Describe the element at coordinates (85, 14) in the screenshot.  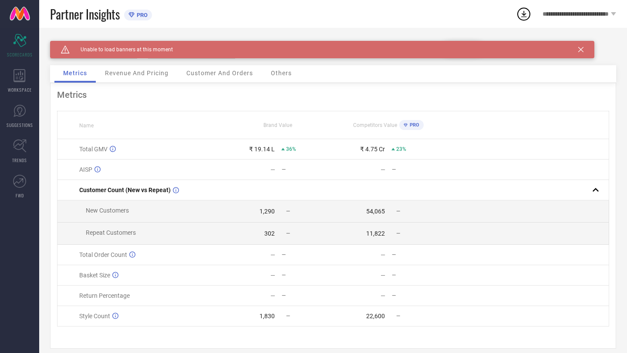
I see `span: Partner Insights` at that location.